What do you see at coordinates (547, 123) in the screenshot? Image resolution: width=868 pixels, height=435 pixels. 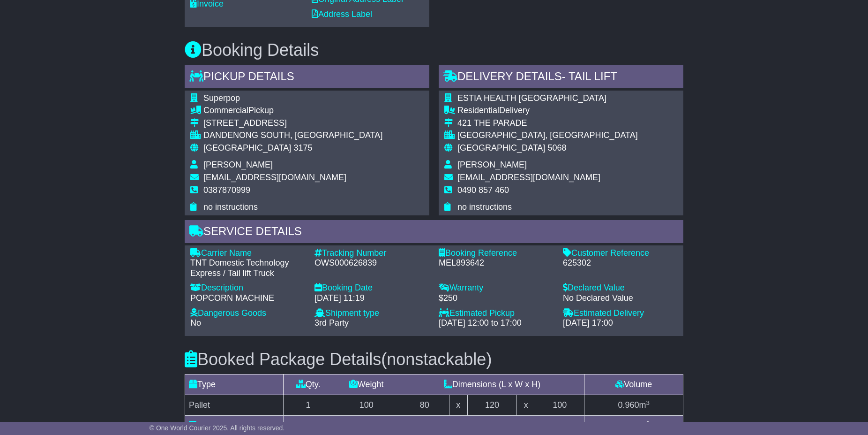 I see `div: 421 THE PARADE` at bounding box center [547, 123].